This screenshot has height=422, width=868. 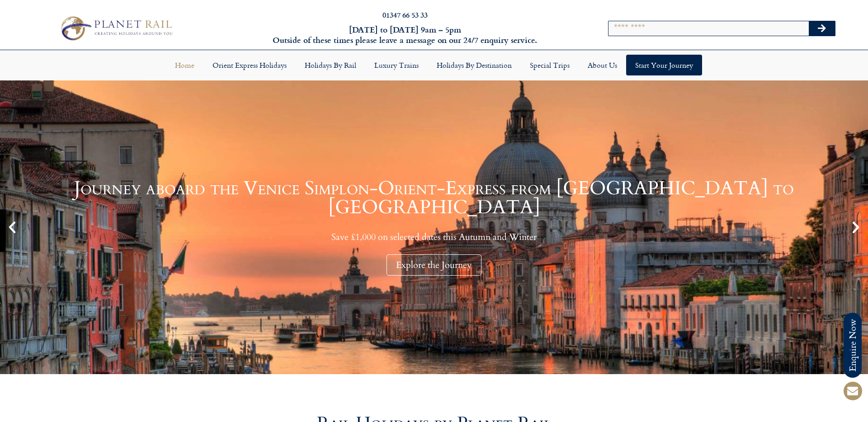 I want to click on a: Orient Express Holidays, so click(x=249, y=65).